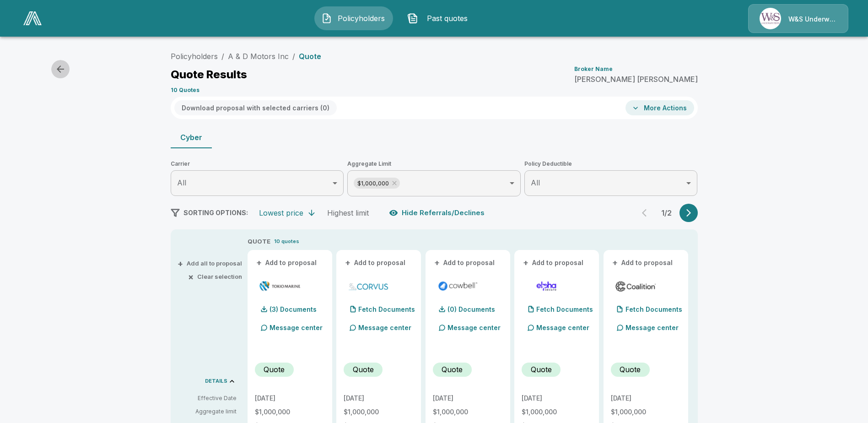  Describe the element at coordinates (257, 164) in the screenshot. I see `span: Carrier` at that location.